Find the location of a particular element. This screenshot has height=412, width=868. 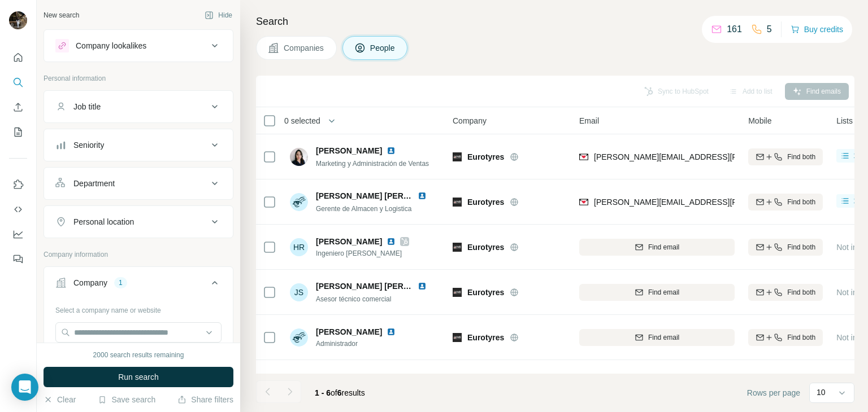

span: Company is located at coordinates (470, 121).